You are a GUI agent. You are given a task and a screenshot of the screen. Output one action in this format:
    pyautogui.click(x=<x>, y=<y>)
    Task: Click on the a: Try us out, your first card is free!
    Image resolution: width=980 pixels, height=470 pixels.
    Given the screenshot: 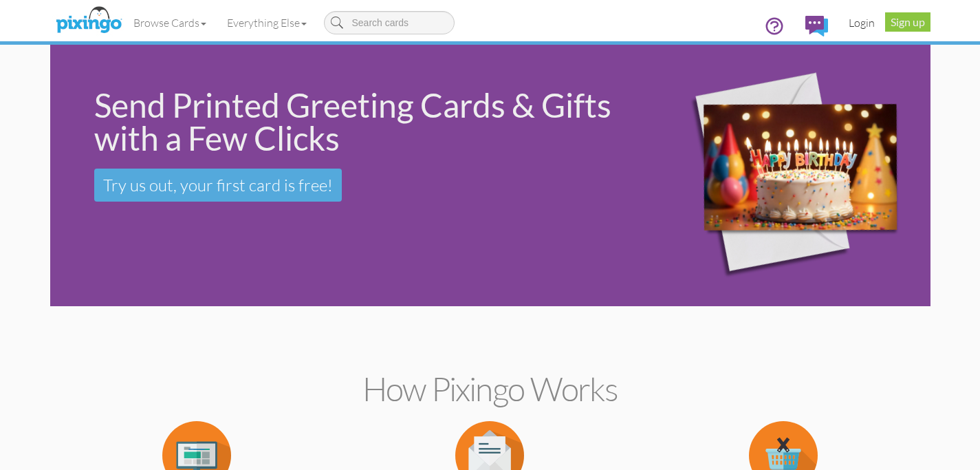 What is the action you would take?
    pyautogui.click(x=218, y=185)
    